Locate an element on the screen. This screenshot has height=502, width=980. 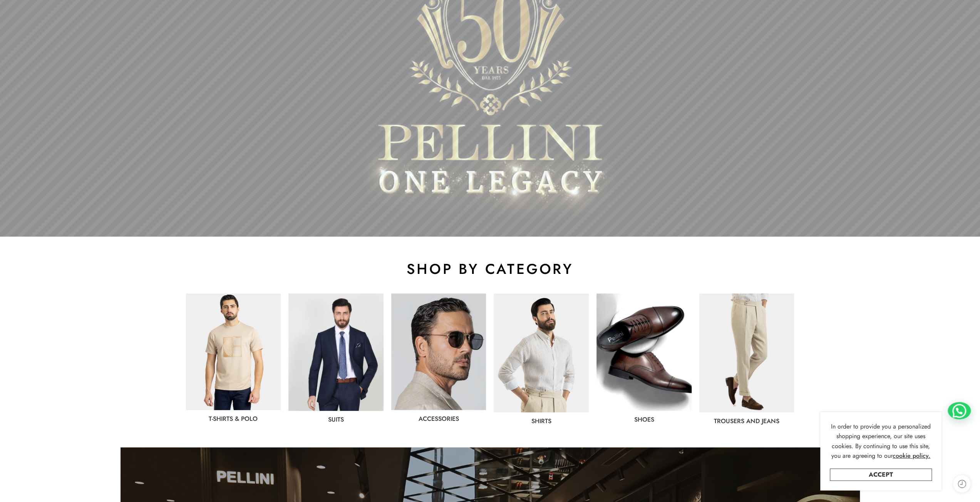
a: Shirts is located at coordinates (541, 421).